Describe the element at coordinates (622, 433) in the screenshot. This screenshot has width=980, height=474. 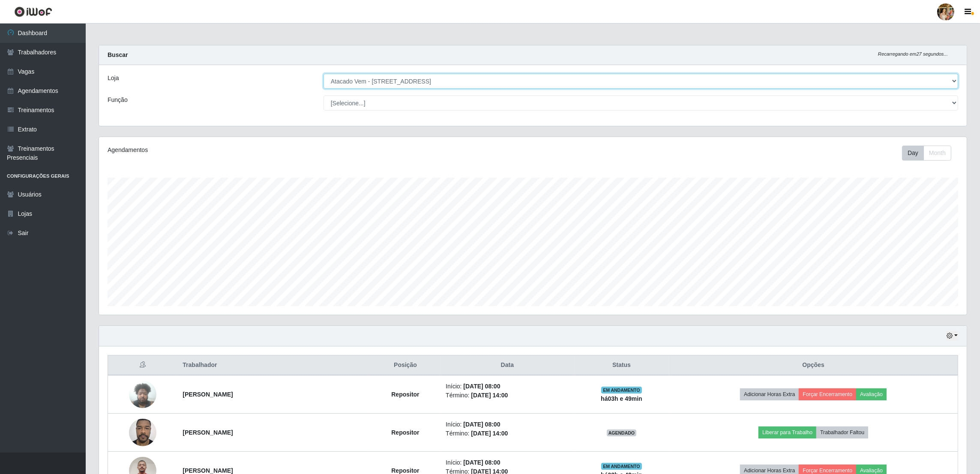
I see `span: AGENDADO` at that location.